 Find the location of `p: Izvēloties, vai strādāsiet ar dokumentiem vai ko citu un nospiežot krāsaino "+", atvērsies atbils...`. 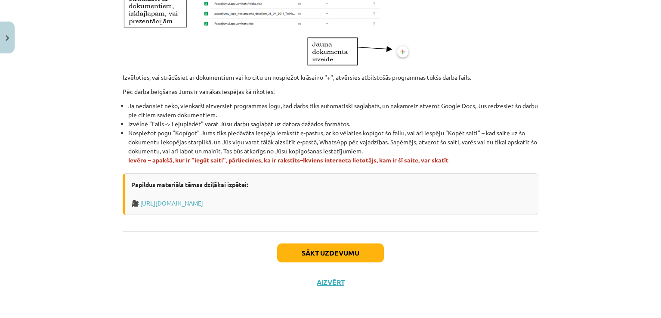

p: Izvēloties, vai strādāsiet ar dokumentiem vai ko citu un nospiežot krāsaino "+", atvērsies atbils... is located at coordinates (330, 77).